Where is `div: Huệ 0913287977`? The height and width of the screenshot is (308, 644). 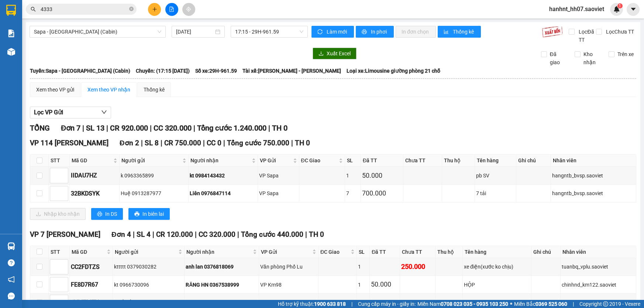 div: Huệ 0913287977 is located at coordinates (153, 193).